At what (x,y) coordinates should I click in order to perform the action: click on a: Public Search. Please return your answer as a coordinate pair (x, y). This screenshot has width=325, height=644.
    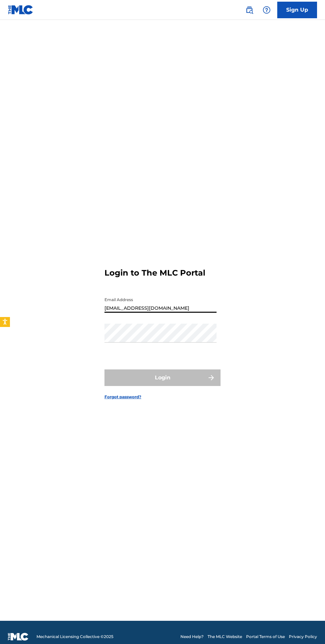
    Looking at the image, I should click on (249, 10).